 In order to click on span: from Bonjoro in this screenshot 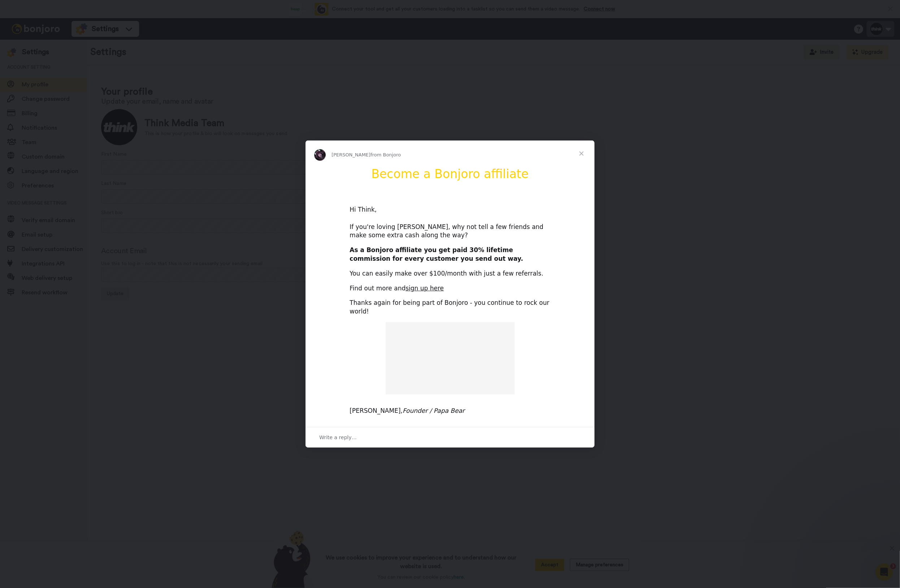, I will do `click(386, 155)`.